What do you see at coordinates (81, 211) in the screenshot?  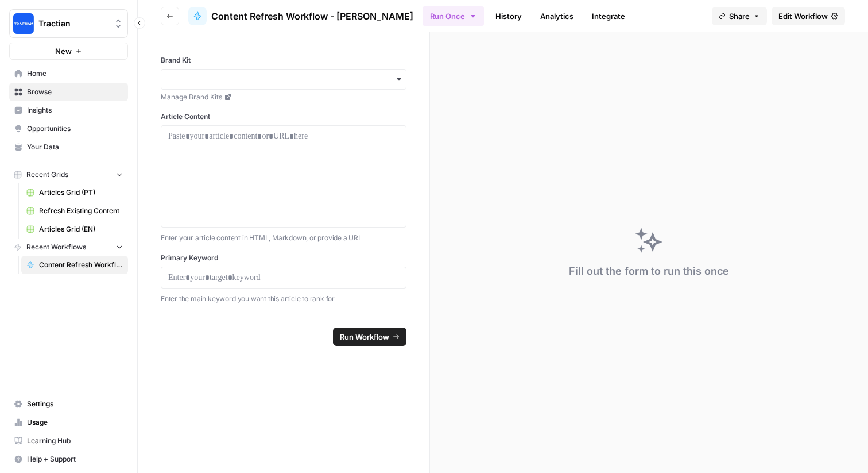 I see `span: Refresh Existing Content` at bounding box center [81, 211].